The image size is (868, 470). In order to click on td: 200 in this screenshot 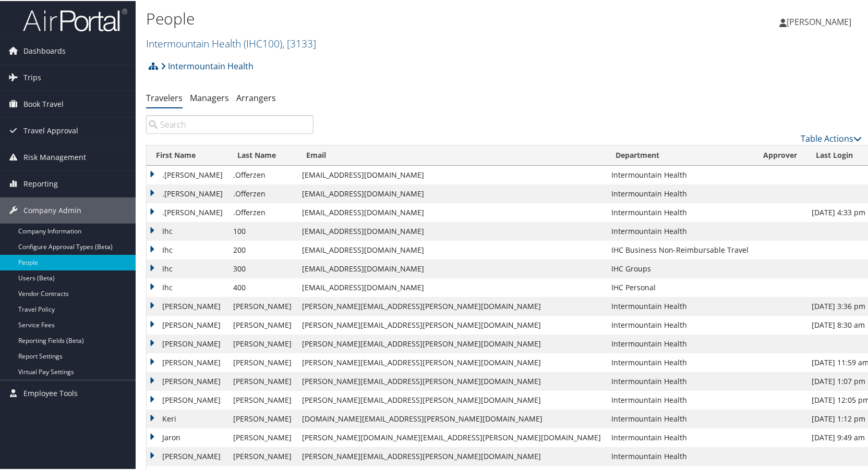, I will do `click(263, 249)`.